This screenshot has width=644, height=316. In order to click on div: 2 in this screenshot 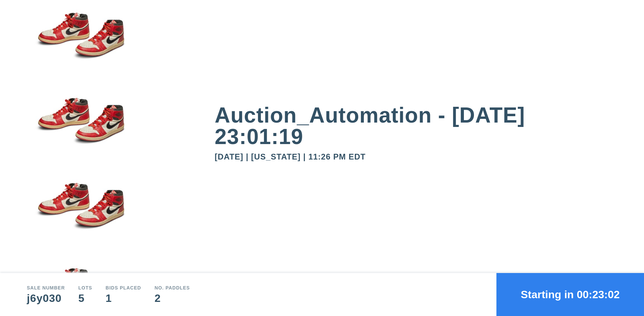, I will do `click(172, 298)`.